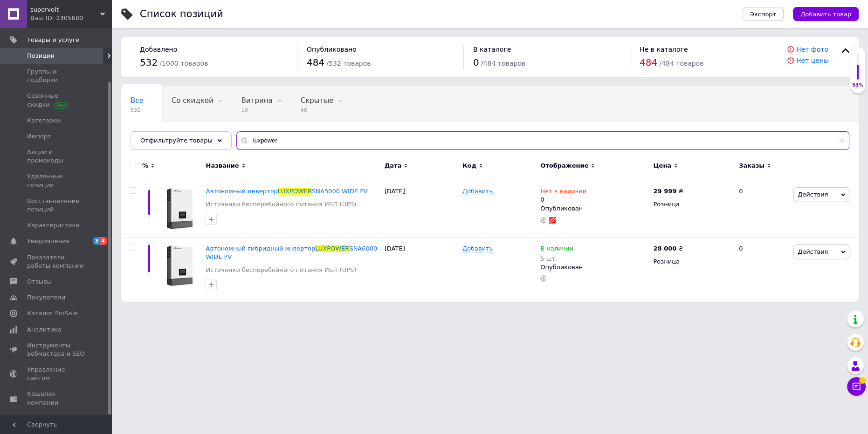 The width and height of the screenshot is (868, 434). Describe the element at coordinates (53, 40) in the screenshot. I see `span: Товары и услуги` at that location.